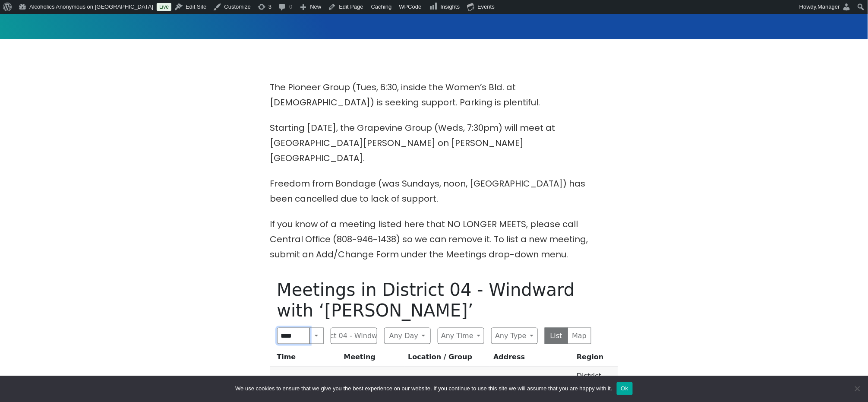  What do you see at coordinates (596, 359) in the screenshot?
I see `th: Region` at bounding box center [596, 359].